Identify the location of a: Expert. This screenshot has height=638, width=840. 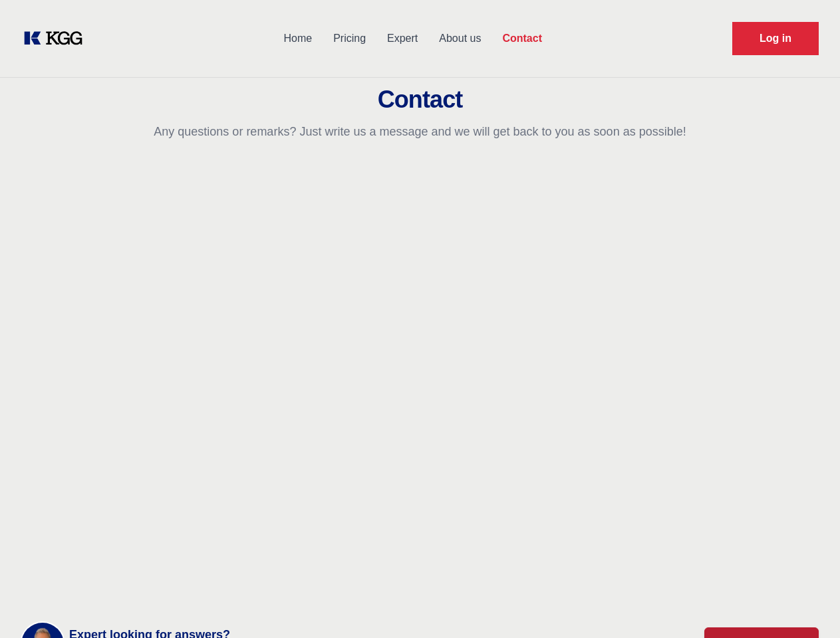
(402, 39).